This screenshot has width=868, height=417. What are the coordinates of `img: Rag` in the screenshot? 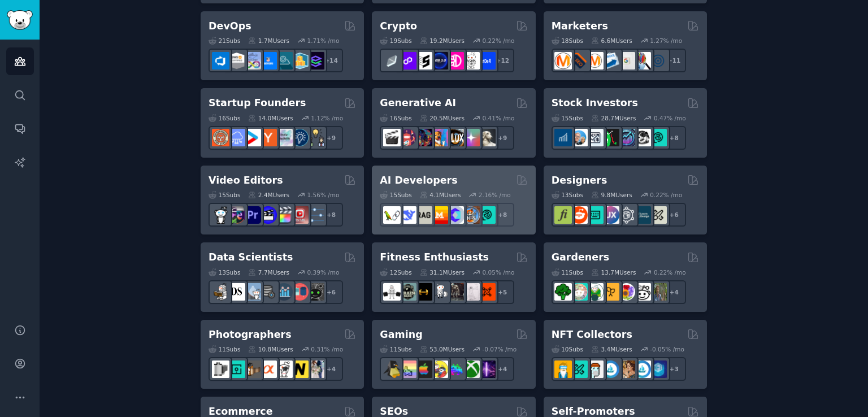 It's located at (423, 215).